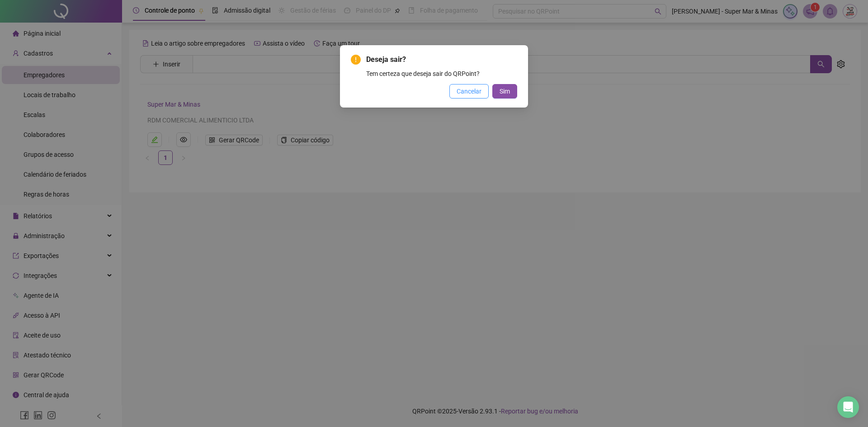 The height and width of the screenshot is (427, 868). Describe the element at coordinates (848, 407) in the screenshot. I see `div: Open Intercom Messenger` at that location.